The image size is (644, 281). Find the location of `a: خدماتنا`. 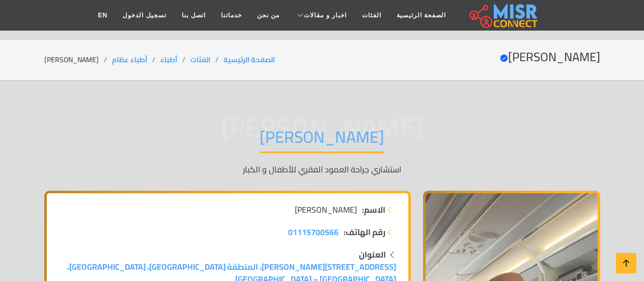

a: خدماتنا is located at coordinates (231, 15).